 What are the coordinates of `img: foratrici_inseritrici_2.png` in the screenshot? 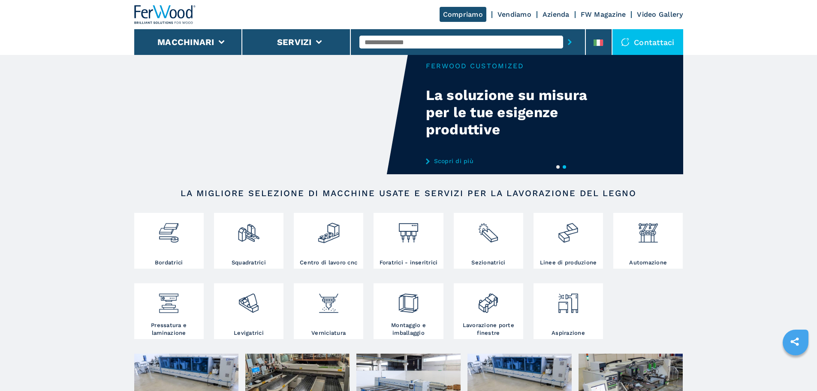 It's located at (408, 230).